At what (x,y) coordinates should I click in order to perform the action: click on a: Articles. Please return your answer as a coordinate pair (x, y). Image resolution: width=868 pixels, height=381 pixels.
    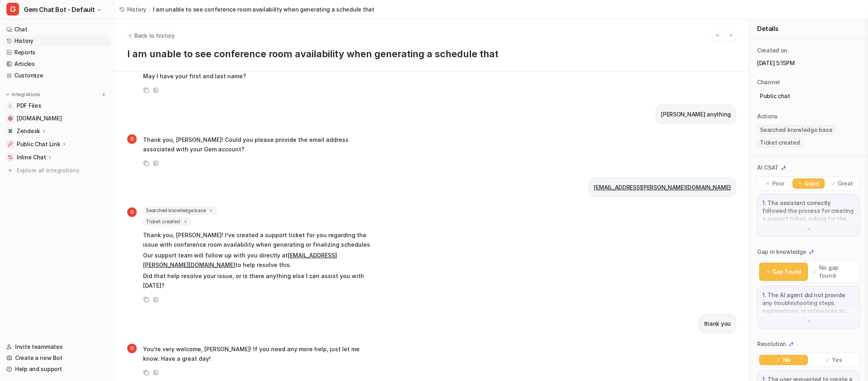
    Looking at the image, I should click on (57, 64).